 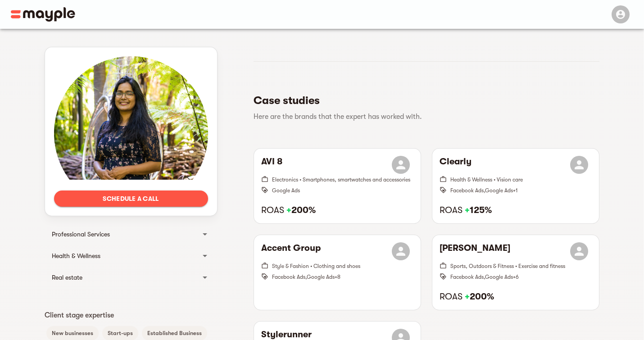 What do you see at coordinates (43, 14) in the screenshot?
I see `img: Main logo` at bounding box center [43, 14].